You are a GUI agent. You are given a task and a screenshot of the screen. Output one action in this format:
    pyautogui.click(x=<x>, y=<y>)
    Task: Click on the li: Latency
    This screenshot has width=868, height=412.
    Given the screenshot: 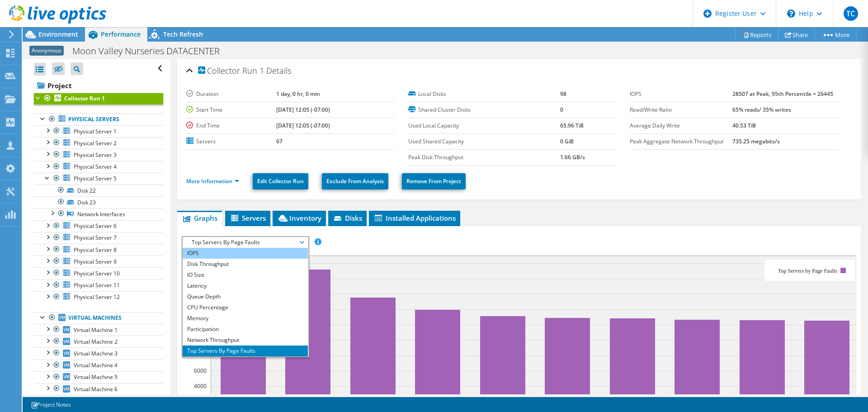 What is the action you would take?
    pyautogui.click(x=245, y=286)
    